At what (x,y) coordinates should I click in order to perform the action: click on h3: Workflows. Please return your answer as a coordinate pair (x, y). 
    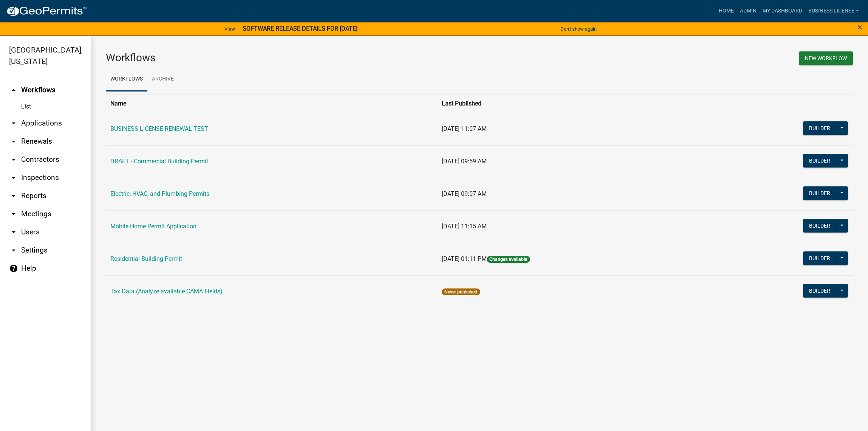
    Looking at the image, I should click on (290, 58).